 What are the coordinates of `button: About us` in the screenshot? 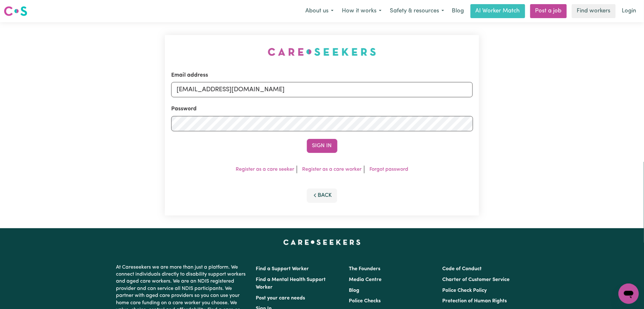 It's located at (319, 11).